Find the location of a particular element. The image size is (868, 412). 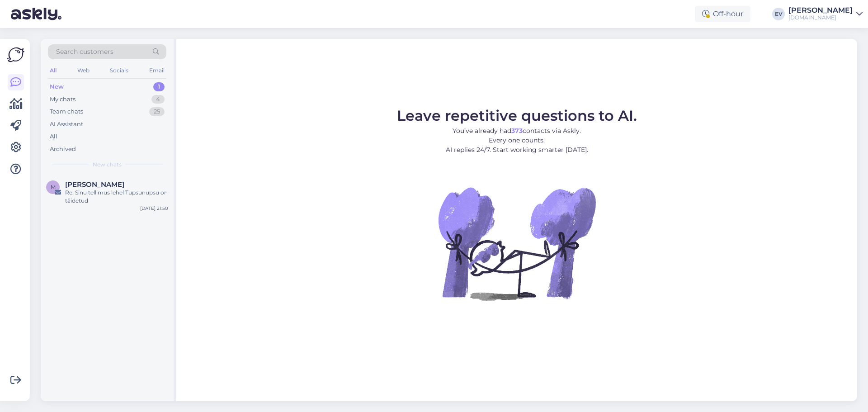

div: New is located at coordinates (56, 87).